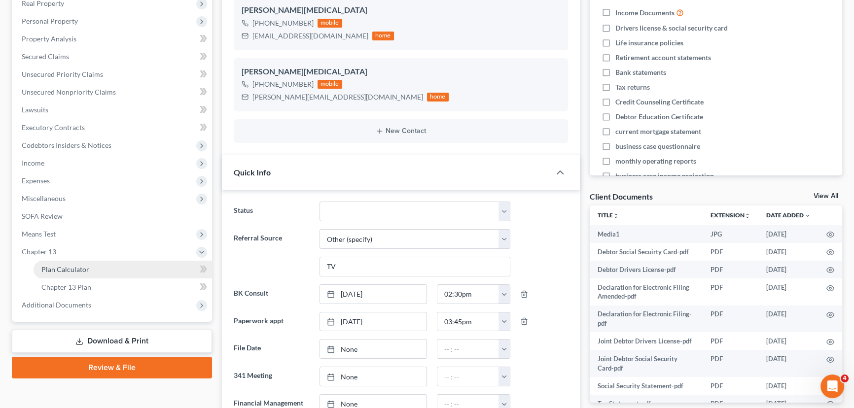  What do you see at coordinates (633, 87) in the screenshot?
I see `span: Tax returns` at bounding box center [633, 87].